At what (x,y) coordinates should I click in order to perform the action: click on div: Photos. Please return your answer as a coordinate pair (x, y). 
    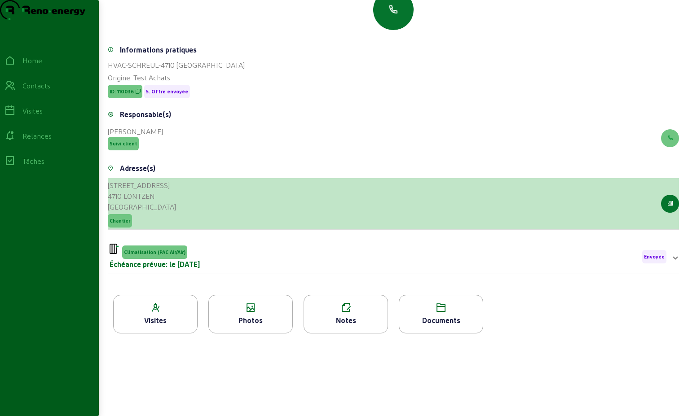
    Looking at the image, I should click on (250, 320).